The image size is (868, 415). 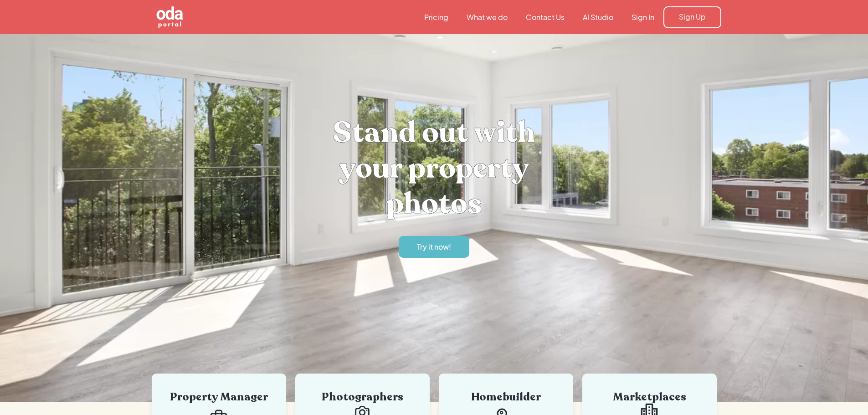 I want to click on div: Homebuilder, so click(x=506, y=397).